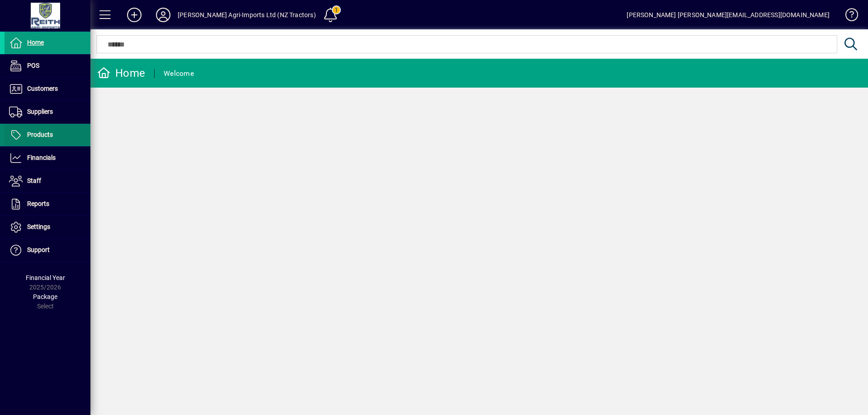 The width and height of the screenshot is (868, 415). Describe the element at coordinates (848, 17) in the screenshot. I see `a: Knowledge Base` at that location.